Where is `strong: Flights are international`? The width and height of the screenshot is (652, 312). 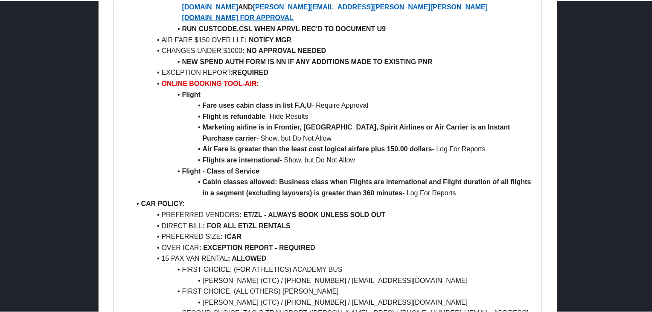
strong: Flights are international is located at coordinates (241, 159).